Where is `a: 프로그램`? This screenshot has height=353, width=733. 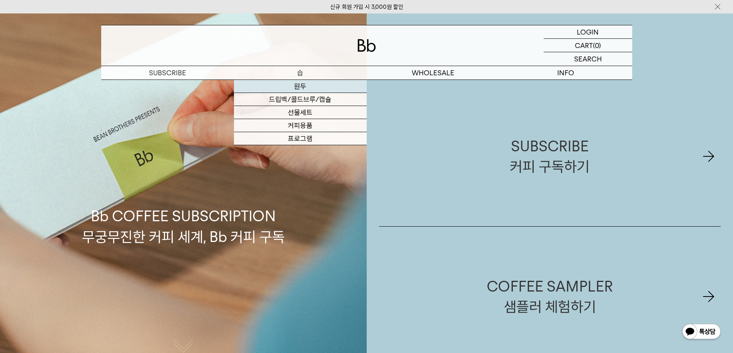
a: 프로그램 is located at coordinates (300, 139).